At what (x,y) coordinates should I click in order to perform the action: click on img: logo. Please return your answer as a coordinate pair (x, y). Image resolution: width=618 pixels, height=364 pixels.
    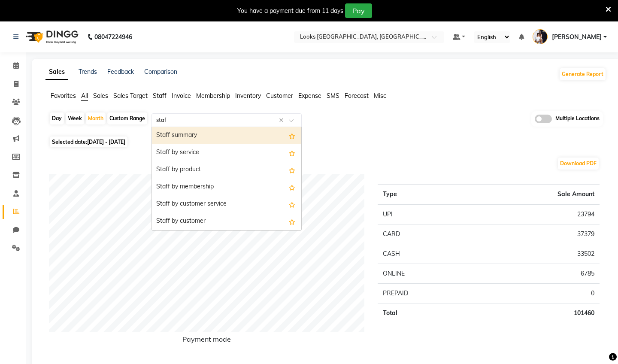
    Looking at the image, I should click on (51, 37).